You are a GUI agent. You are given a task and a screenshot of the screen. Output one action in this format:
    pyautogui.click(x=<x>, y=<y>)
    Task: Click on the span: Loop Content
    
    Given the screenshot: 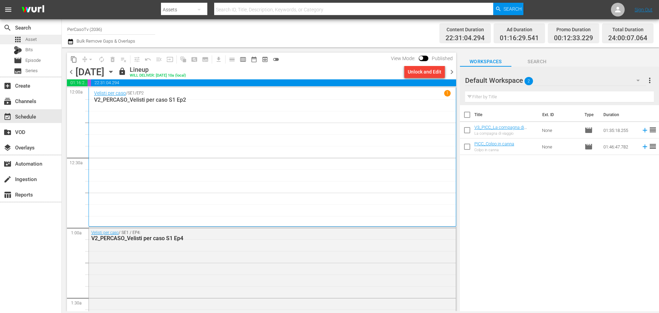 What is the action you would take?
    pyautogui.click(x=102, y=59)
    